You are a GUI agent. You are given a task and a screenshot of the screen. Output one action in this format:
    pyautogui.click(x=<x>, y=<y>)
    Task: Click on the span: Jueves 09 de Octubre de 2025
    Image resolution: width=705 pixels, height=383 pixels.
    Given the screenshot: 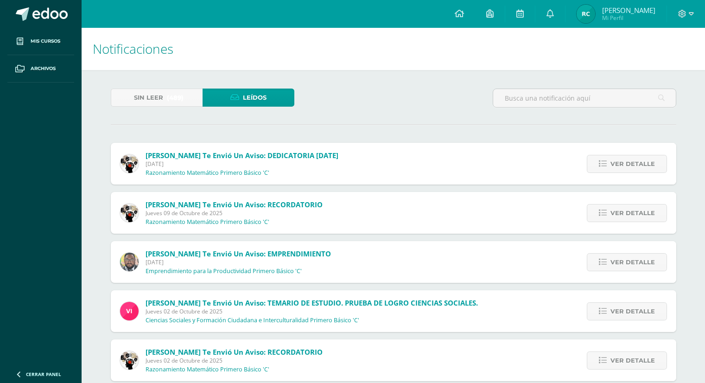 What is the action you would take?
    pyautogui.click(x=234, y=213)
    